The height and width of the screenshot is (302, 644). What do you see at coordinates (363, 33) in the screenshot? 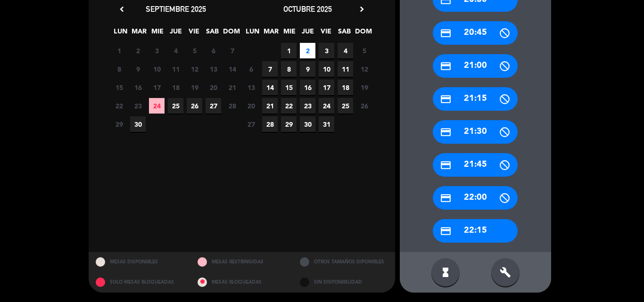
I see `span: DOM` at bounding box center [363, 33].